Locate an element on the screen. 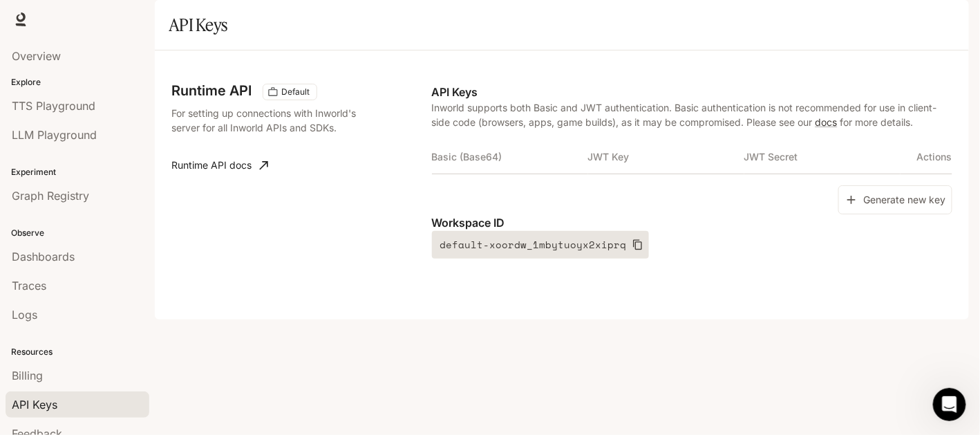  a: Runtime API docs is located at coordinates (219, 165).